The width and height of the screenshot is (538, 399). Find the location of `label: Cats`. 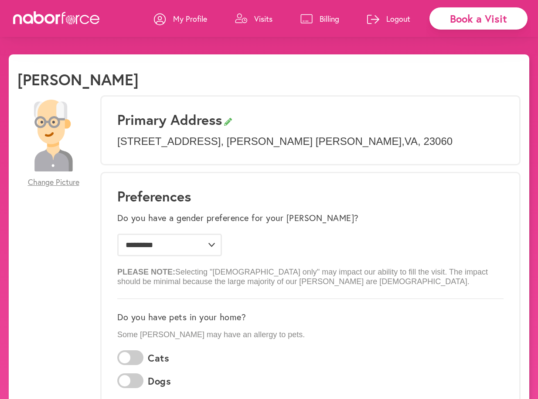

label: Cats is located at coordinates (158, 359).